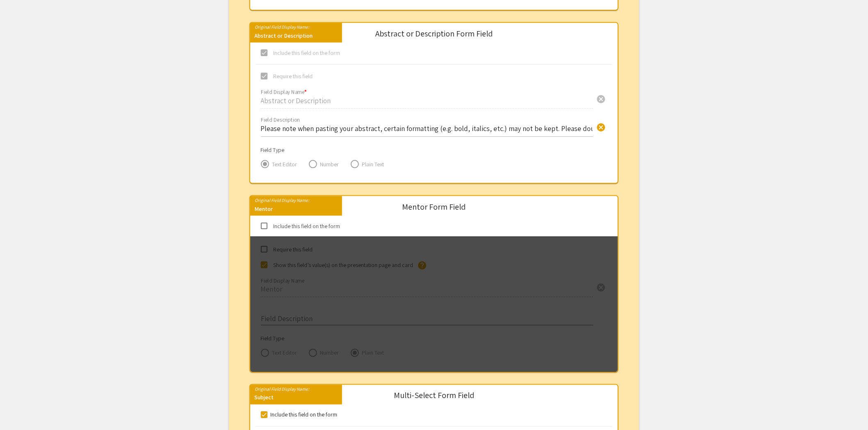 The height and width of the screenshot is (430, 868). Describe the element at coordinates (434, 207) in the screenshot. I see `div: Mentor Form Field` at that location.